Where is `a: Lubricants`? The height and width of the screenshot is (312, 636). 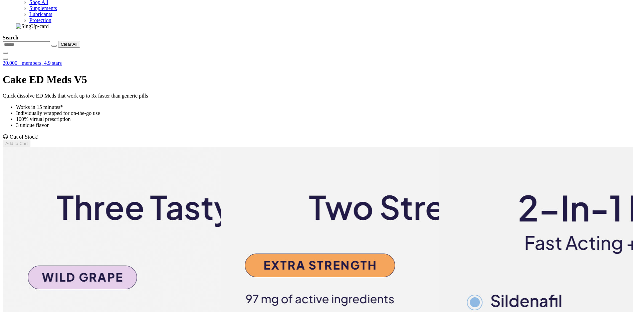
a: Lubricants is located at coordinates (41, 14).